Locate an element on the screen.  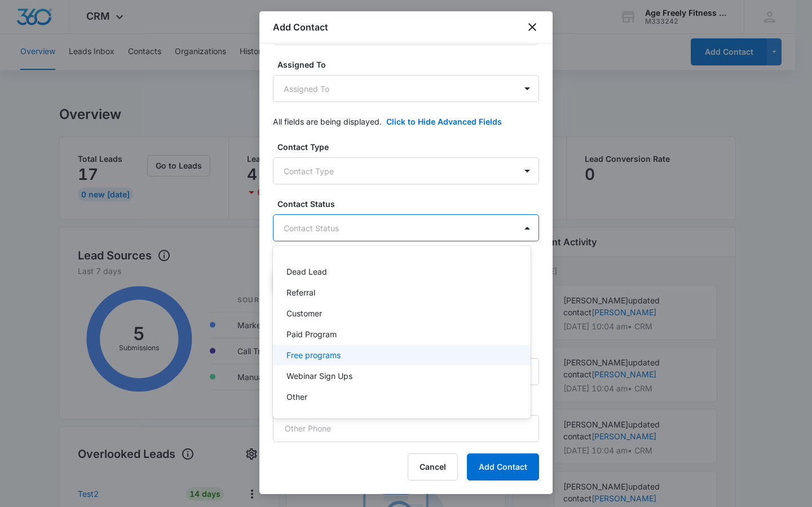
p: Dead Lead is located at coordinates (307, 271).